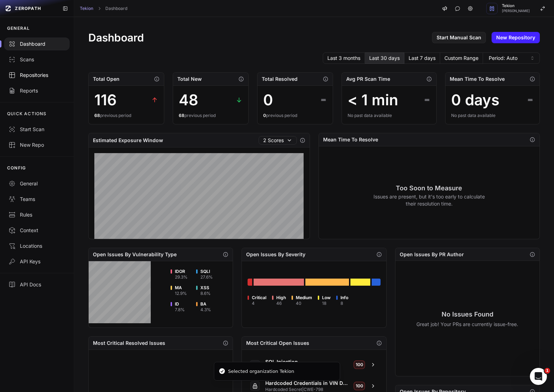 This screenshot has width=554, height=392. Describe the element at coordinates (326, 298) in the screenshot. I see `span: Low` at that location.